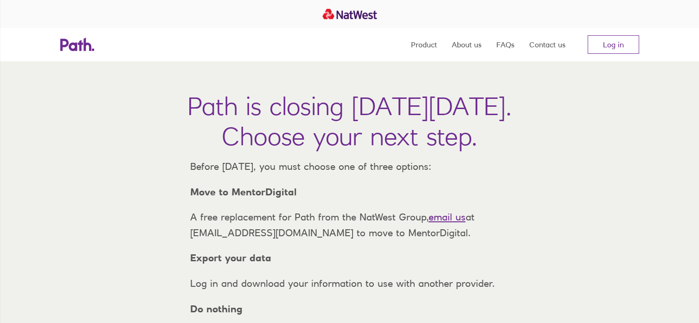 This screenshot has width=699, height=323. Describe the element at coordinates (230, 257) in the screenshot. I see `strong: Export your data` at that location.